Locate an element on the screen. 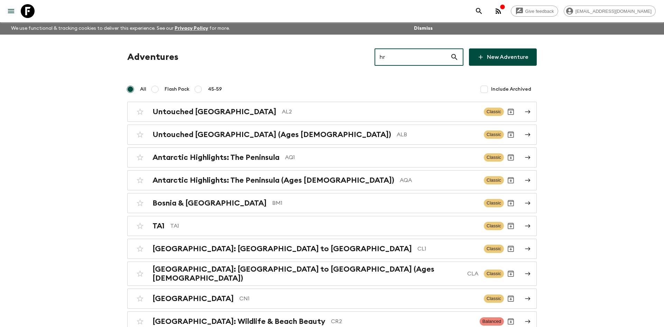 Image resolution: width=664 pixels, height=327 pixels. span: Include Archived is located at coordinates (511, 89).